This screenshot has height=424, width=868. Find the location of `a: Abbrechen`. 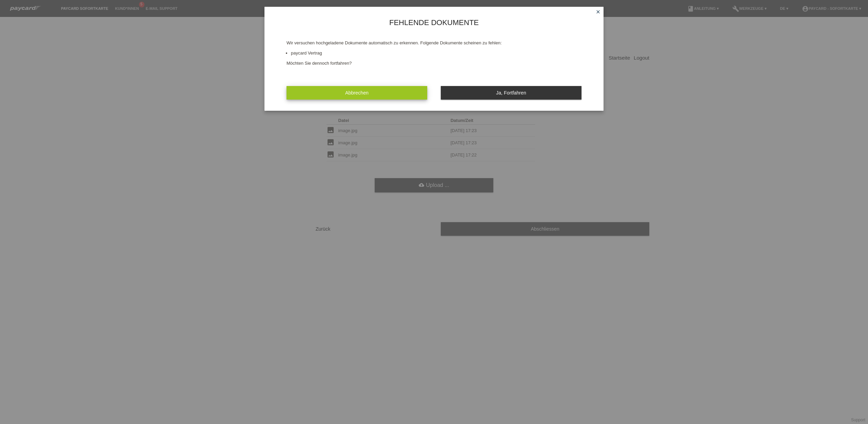

a: Abbrechen is located at coordinates (357, 92).